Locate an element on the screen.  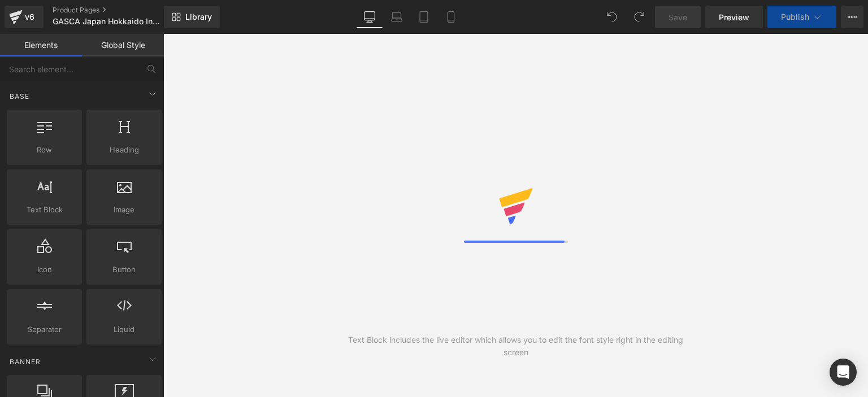
span: Banner is located at coordinates (25, 362).